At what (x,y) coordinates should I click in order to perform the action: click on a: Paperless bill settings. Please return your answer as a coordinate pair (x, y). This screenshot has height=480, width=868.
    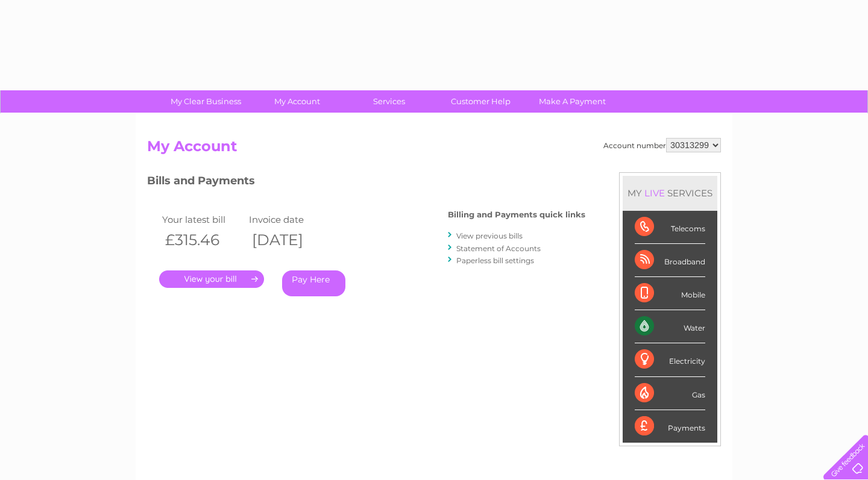
    Looking at the image, I should click on (495, 260).